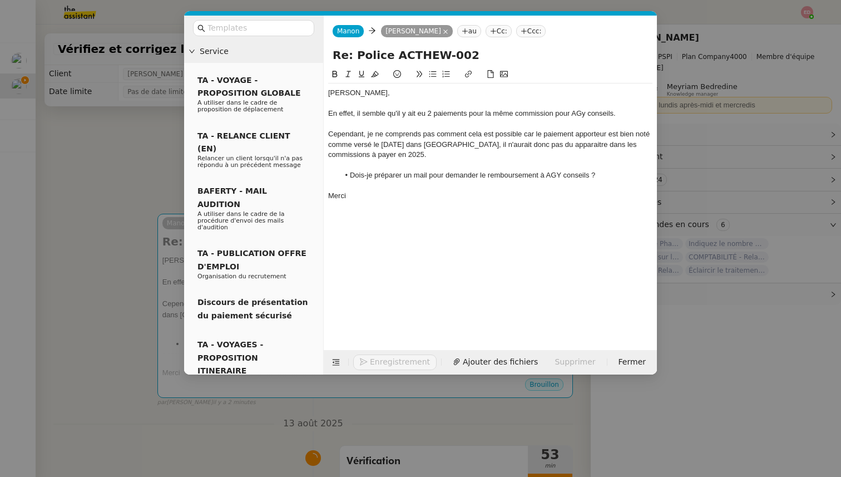  What do you see at coordinates (395, 362) in the screenshot?
I see `button: Enregistrement` at bounding box center [395, 362].